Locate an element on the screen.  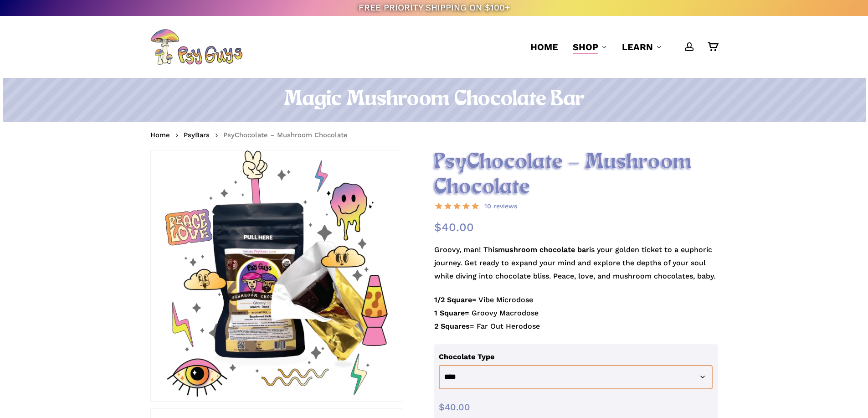
p: Groovy, man! This is your golden ticket to a euphoric journey. Get ready to expand your mind and ... is located at coordinates (576, 269).